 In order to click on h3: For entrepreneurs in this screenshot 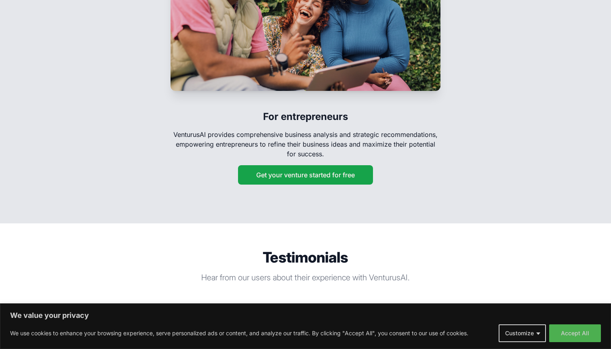, I will do `click(305, 117)`.